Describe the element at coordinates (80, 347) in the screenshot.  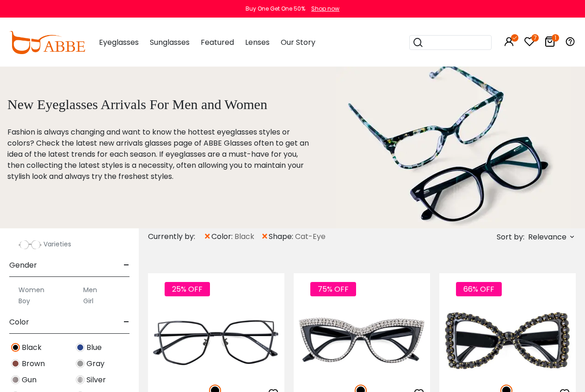
I see `img: Blue` at that location.